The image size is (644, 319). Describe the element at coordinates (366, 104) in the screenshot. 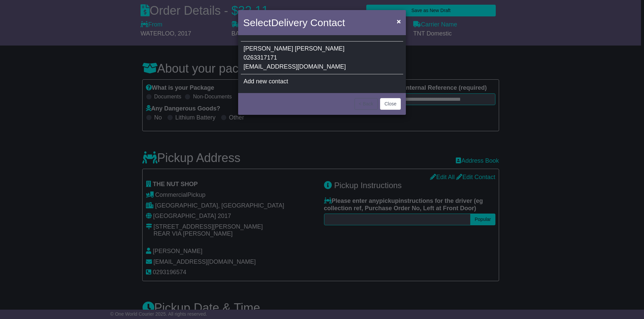

I see `button: < Back` at that location.